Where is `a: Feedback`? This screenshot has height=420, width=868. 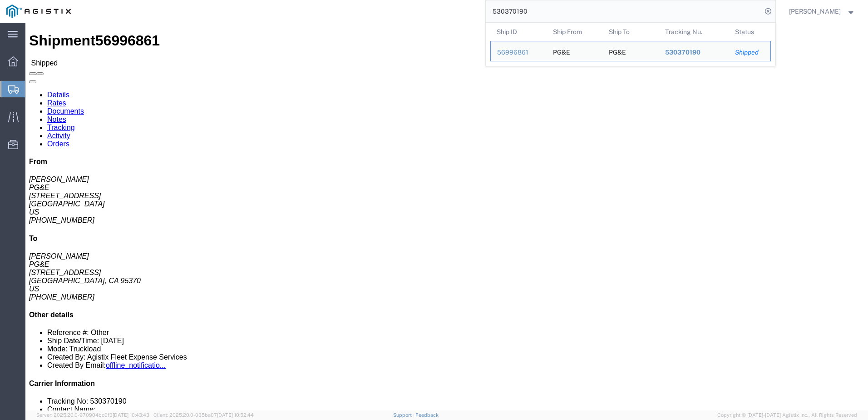
a: Feedback is located at coordinates (427, 415).